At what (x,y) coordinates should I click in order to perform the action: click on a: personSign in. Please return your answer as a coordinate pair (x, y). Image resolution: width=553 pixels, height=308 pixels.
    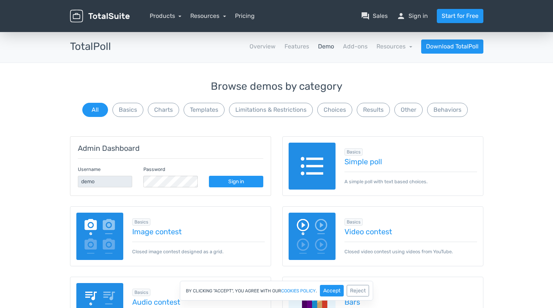
    Looking at the image, I should click on (412, 16).